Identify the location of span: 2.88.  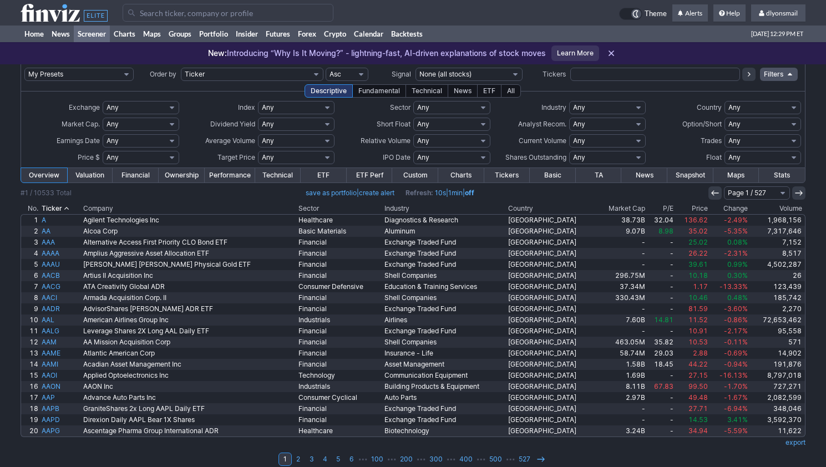
(700, 353).